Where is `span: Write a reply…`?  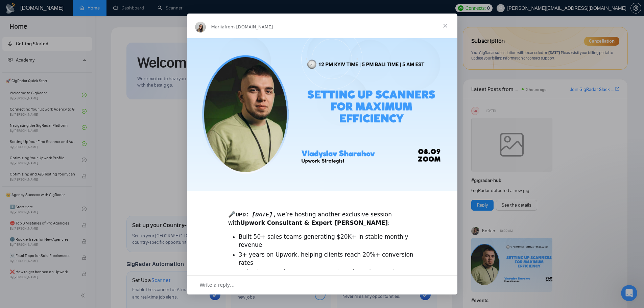
span: Write a reply… is located at coordinates (218, 284).